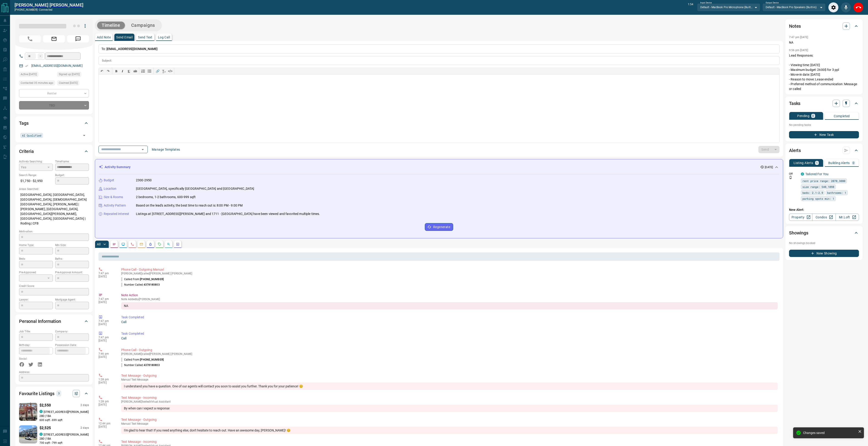 Image resolution: width=868 pixels, height=446 pixels. Describe the element at coordinates (36, 259) in the screenshot. I see `p: Beds:` at that location.